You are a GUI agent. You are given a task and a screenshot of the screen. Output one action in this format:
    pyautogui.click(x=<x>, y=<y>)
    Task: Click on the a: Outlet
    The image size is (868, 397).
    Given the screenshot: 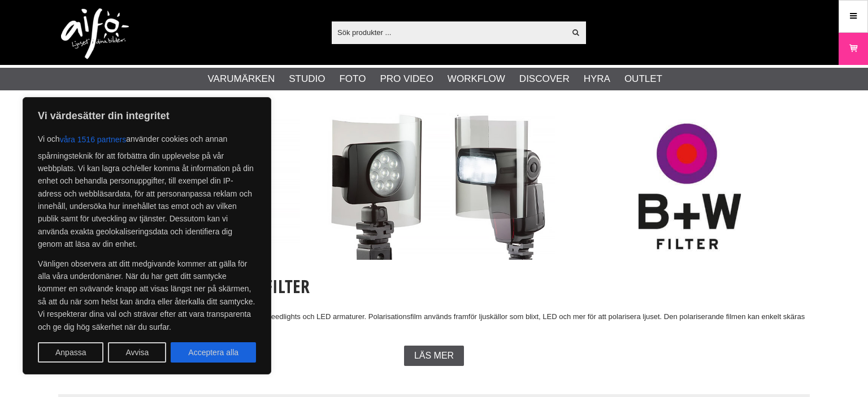 What is the action you would take?
    pyautogui.click(x=643, y=79)
    